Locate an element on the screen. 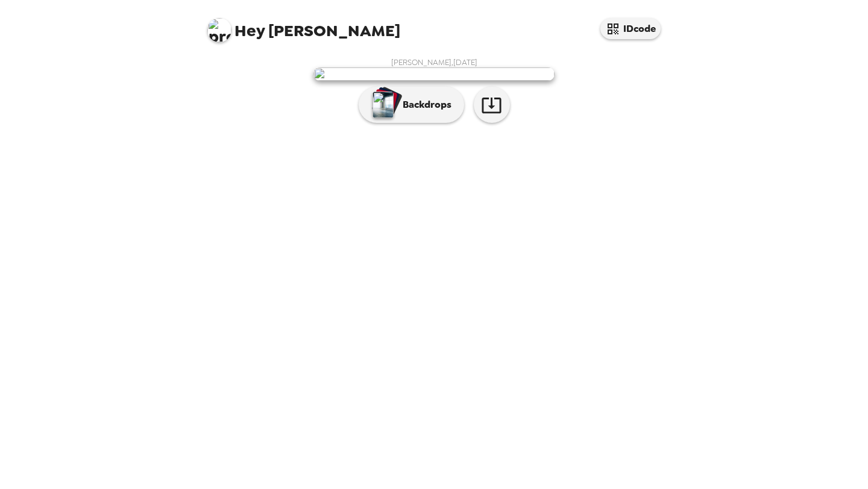 This screenshot has width=868, height=489. button: IDcode is located at coordinates (631, 28).